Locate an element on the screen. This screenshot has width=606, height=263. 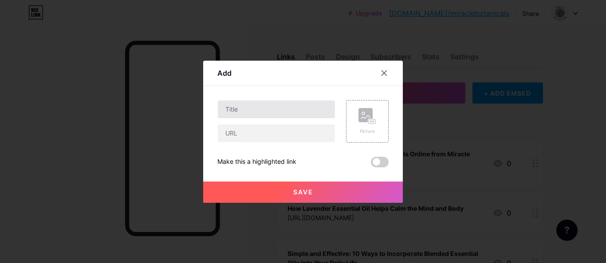
button: Save is located at coordinates (303, 192).